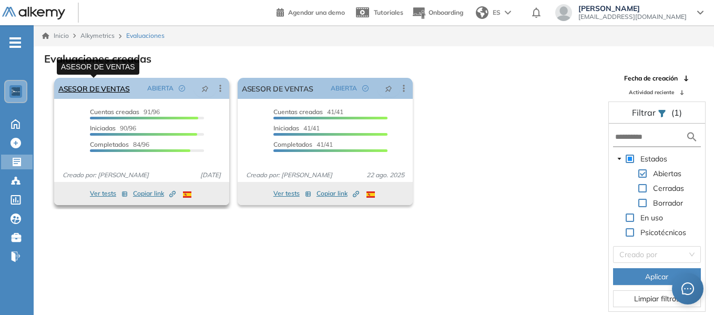 This screenshot has width=714, height=315. I want to click on img: https://assets.alkemy.org/workspaces/1802/d452bae4-97f6-47ab-b3bf-1c40240bc960.jpg, so click(16, 91).